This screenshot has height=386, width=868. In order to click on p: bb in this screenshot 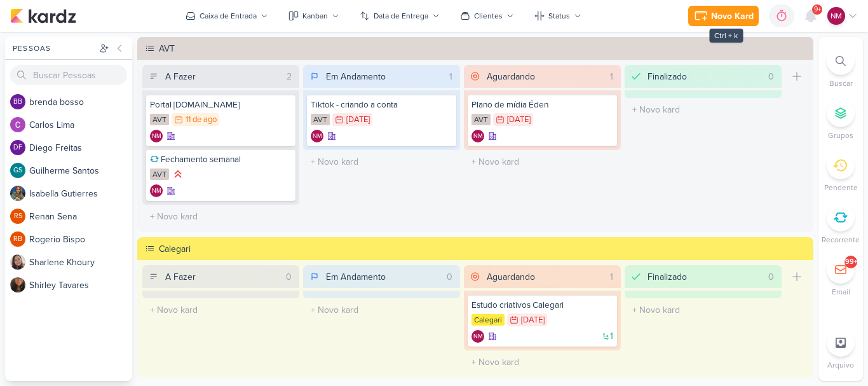, I will do `click(18, 102)`.